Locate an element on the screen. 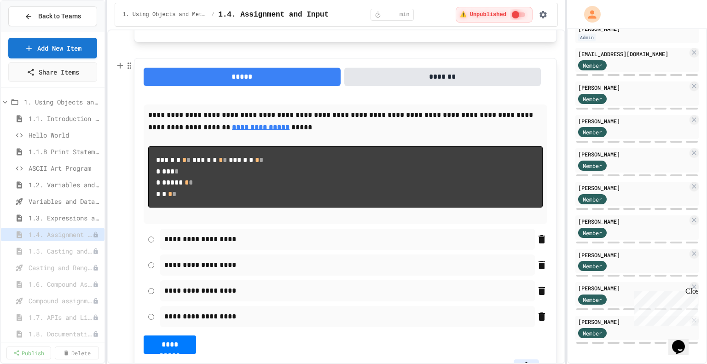 The height and width of the screenshot is (364, 707). span: 1.3. Expressions and Output [New] is located at coordinates (64, 218).